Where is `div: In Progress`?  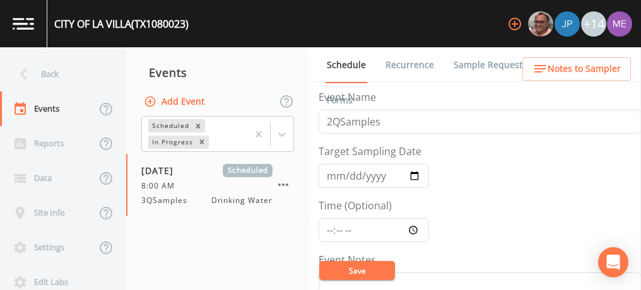 div: In Progress is located at coordinates (172, 142).